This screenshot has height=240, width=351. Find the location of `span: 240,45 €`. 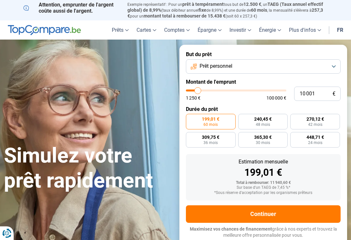

span: 240,45 € is located at coordinates (263, 119).